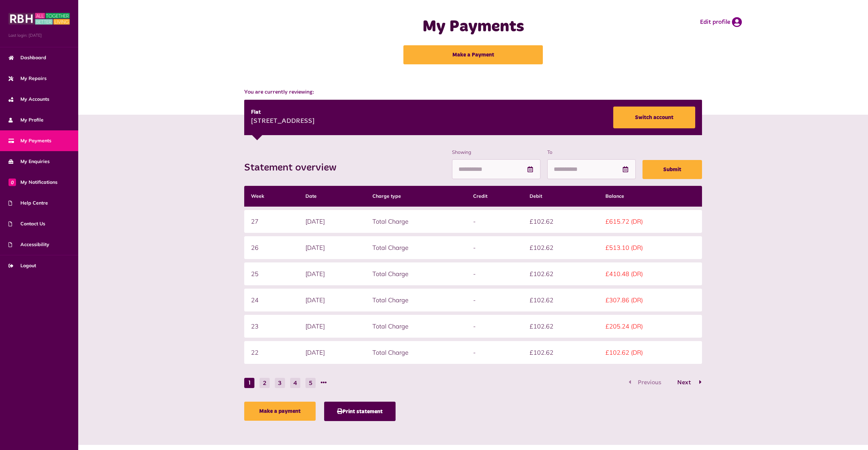  I want to click on td: £205.24 (DR), so click(650, 326).